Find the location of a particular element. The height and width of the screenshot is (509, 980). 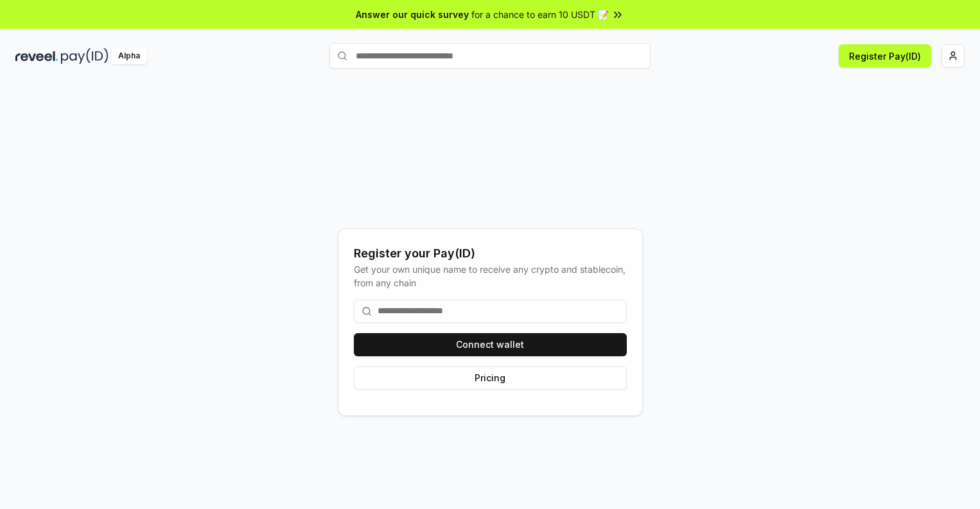

span: Answer our quick survey is located at coordinates (412, 14).